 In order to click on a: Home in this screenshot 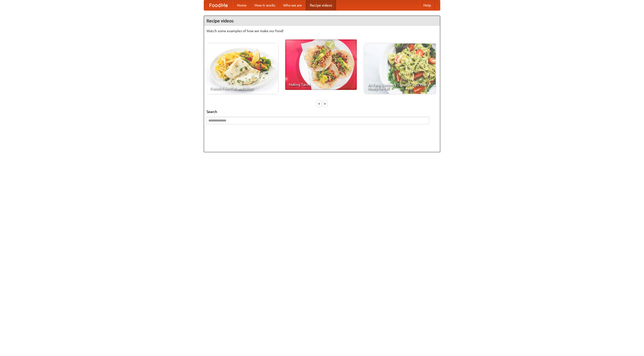, I will do `click(242, 5)`.